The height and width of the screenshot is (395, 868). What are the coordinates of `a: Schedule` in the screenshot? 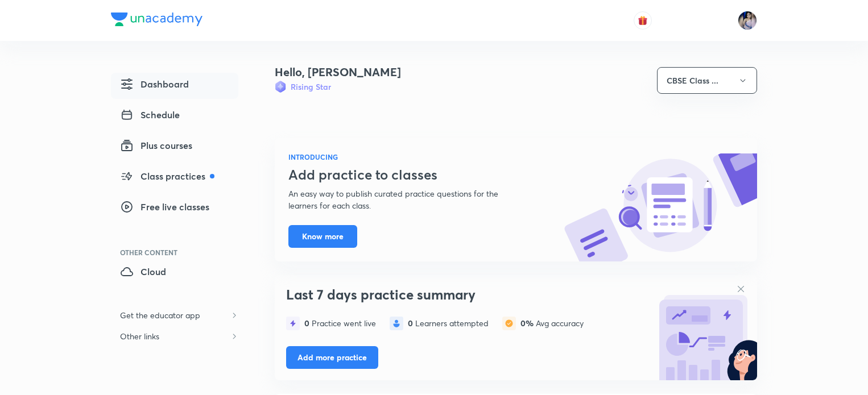 It's located at (175, 117).